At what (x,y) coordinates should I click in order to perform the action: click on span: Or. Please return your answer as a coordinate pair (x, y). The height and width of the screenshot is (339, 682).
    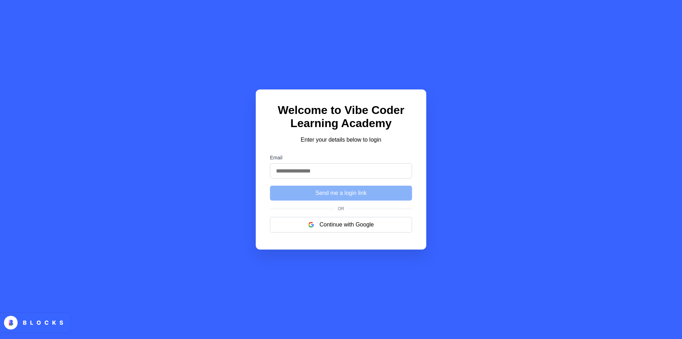
    Looking at the image, I should click on (341, 209).